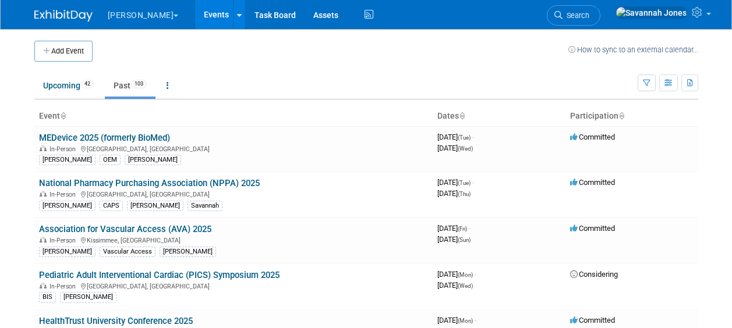 The width and height of the screenshot is (732, 328). Describe the element at coordinates (63, 116) in the screenshot. I see `a: Sort by Event Name` at that location.